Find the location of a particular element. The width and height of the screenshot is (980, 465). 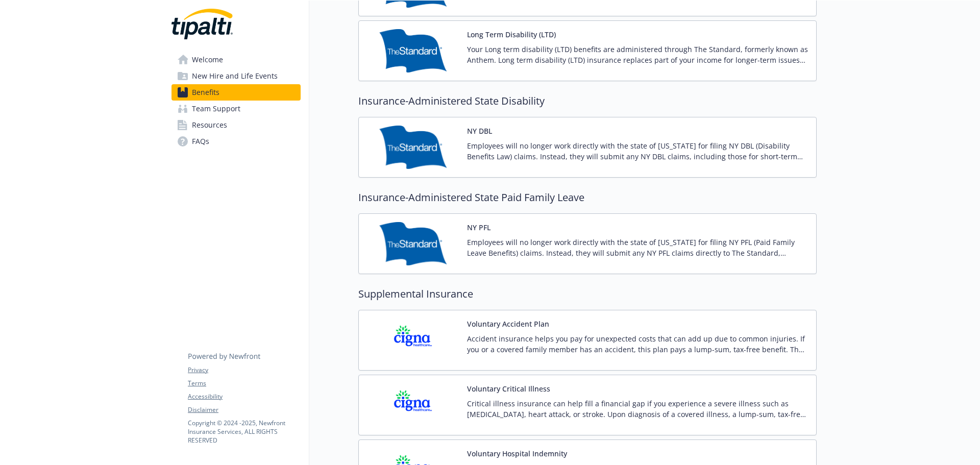

button: Voluntary Hospital Indemnity is located at coordinates (517, 453).